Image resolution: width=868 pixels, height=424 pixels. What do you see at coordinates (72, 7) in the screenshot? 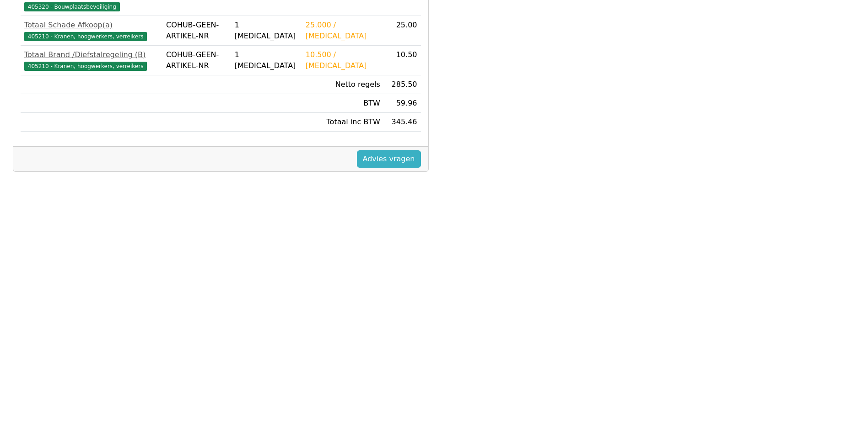
I see `span: 405320 - Bouwplaatsbeveiliging` at bounding box center [72, 7].